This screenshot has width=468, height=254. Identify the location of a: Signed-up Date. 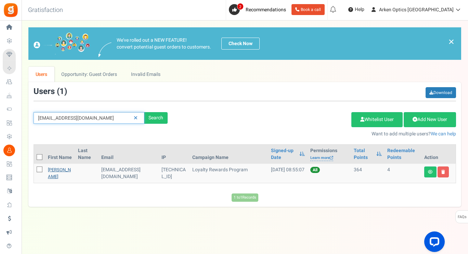
(284, 154).